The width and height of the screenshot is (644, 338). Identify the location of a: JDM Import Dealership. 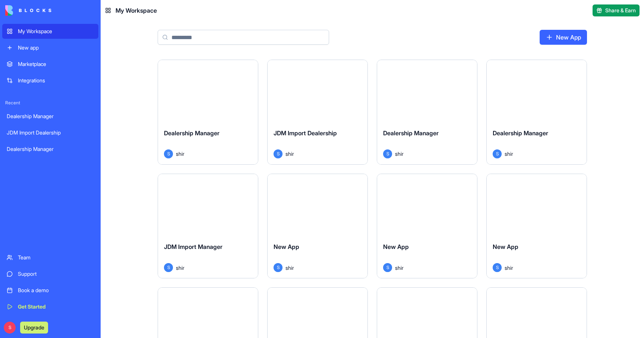
(50, 133).